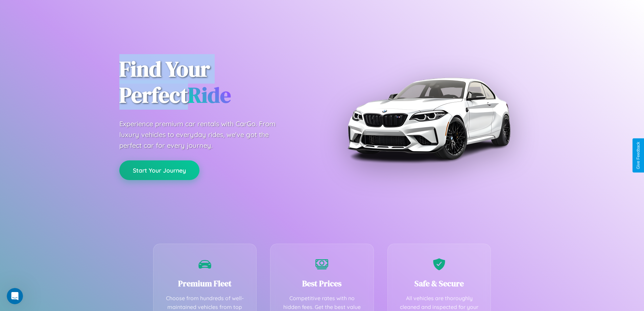 The height and width of the screenshot is (311, 644). I want to click on p: Experience premium car rentals with CarGo. From luxury vehicles to everyday rides, we've got the ..., so click(204, 134).